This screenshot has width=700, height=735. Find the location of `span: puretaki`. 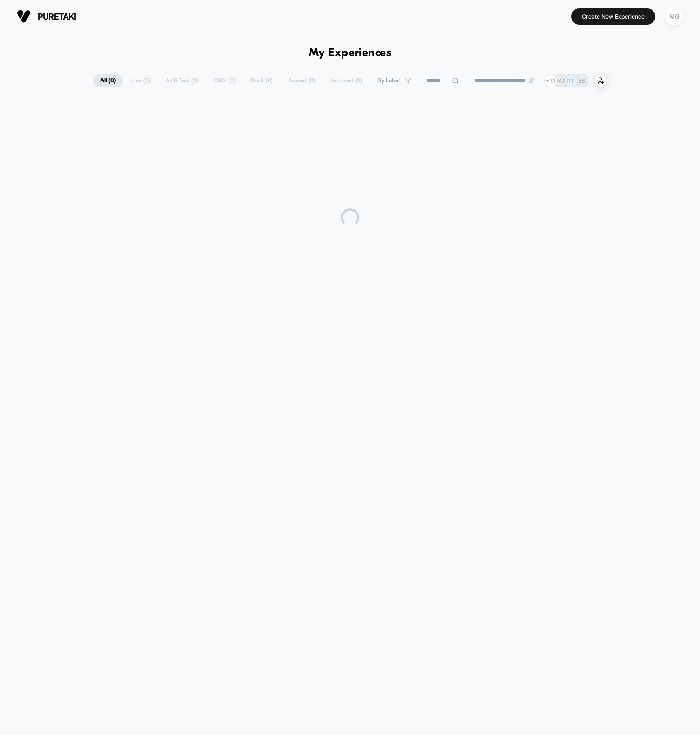

span: puretaki is located at coordinates (56, 16).